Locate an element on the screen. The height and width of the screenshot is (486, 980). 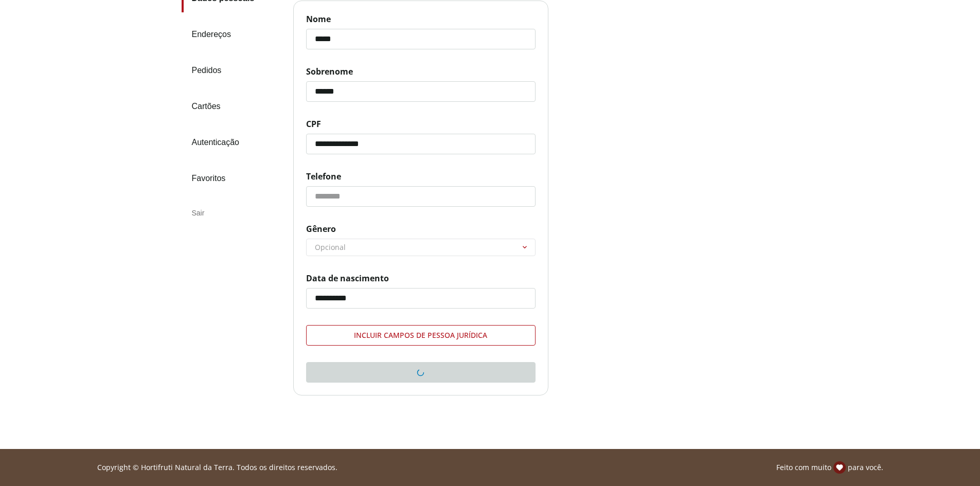
button: Incluir campos de pessoa jurídica is located at coordinates (421, 335).